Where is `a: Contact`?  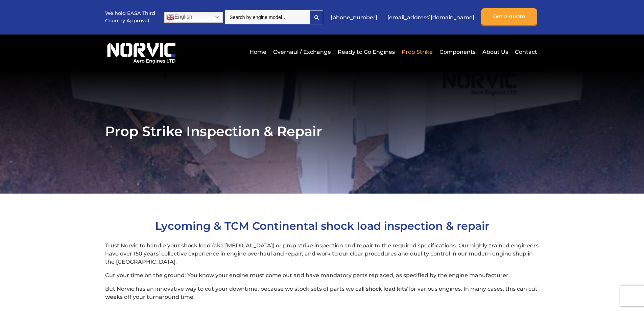
a: Contact is located at coordinates (525, 52).